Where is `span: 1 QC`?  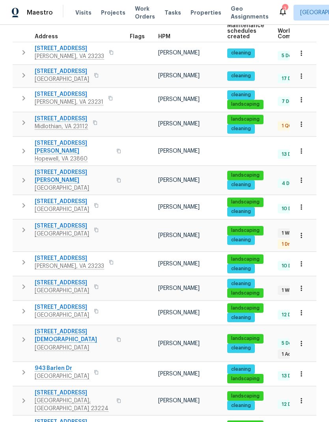 span: 1 QC is located at coordinates (287, 126).